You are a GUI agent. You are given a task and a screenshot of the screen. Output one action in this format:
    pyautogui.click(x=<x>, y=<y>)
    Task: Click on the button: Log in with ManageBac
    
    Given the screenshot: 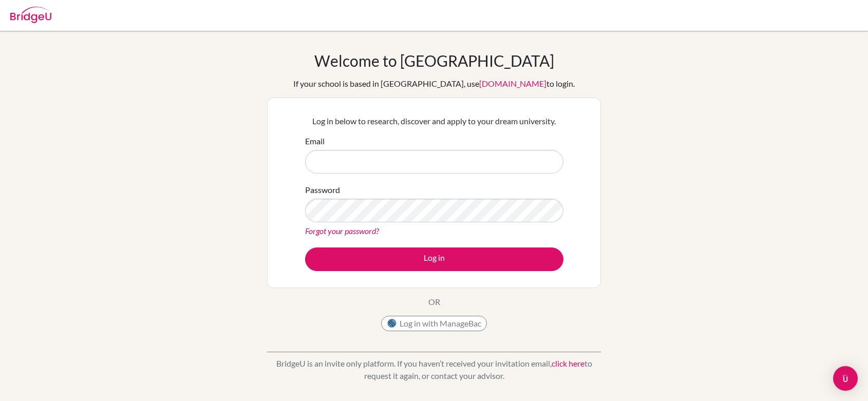 What is the action you would take?
    pyautogui.click(x=434, y=324)
    